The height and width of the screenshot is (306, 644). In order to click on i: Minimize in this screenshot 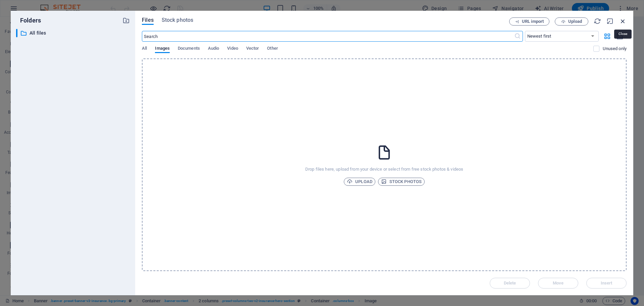, I will do `click(610, 21)`.